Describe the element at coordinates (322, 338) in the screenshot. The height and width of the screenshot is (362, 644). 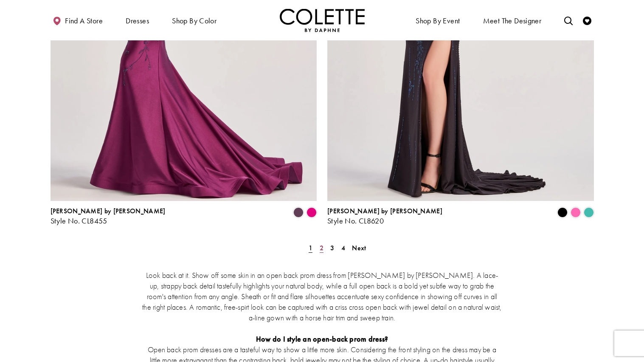
I see `strong: How do I style an open-back prom dress?` at that location.